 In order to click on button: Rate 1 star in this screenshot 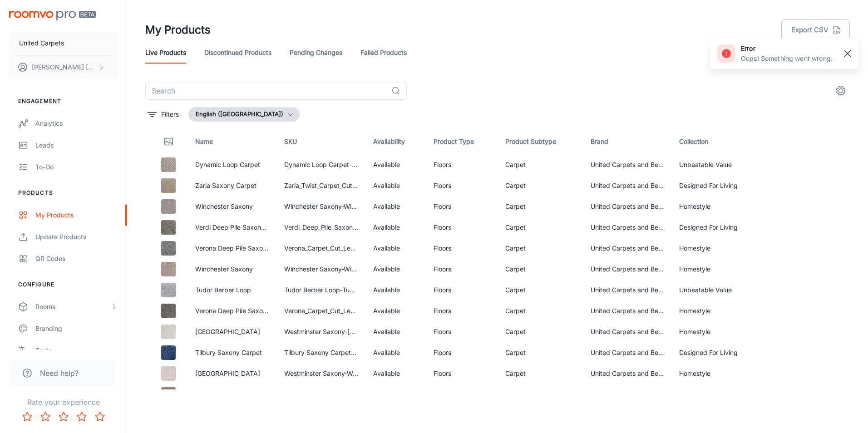, I will do `click(27, 416)`.